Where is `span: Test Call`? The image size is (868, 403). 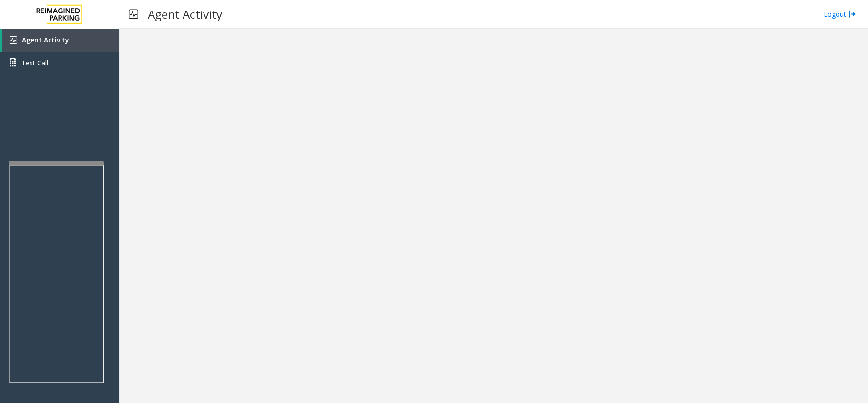 span: Test Call is located at coordinates (35, 62).